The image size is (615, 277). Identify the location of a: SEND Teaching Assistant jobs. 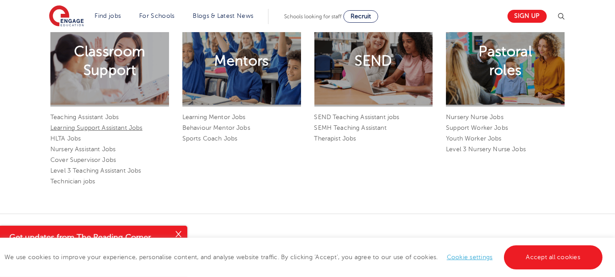
(357, 117).